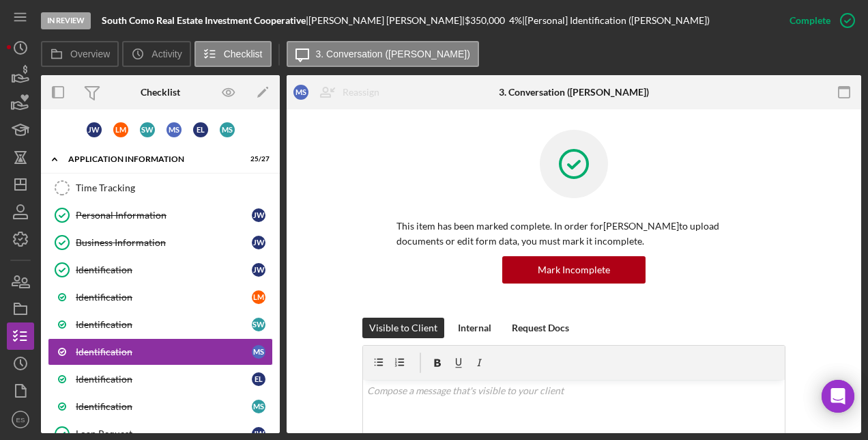  I want to click on button: ES, so click(20, 419).